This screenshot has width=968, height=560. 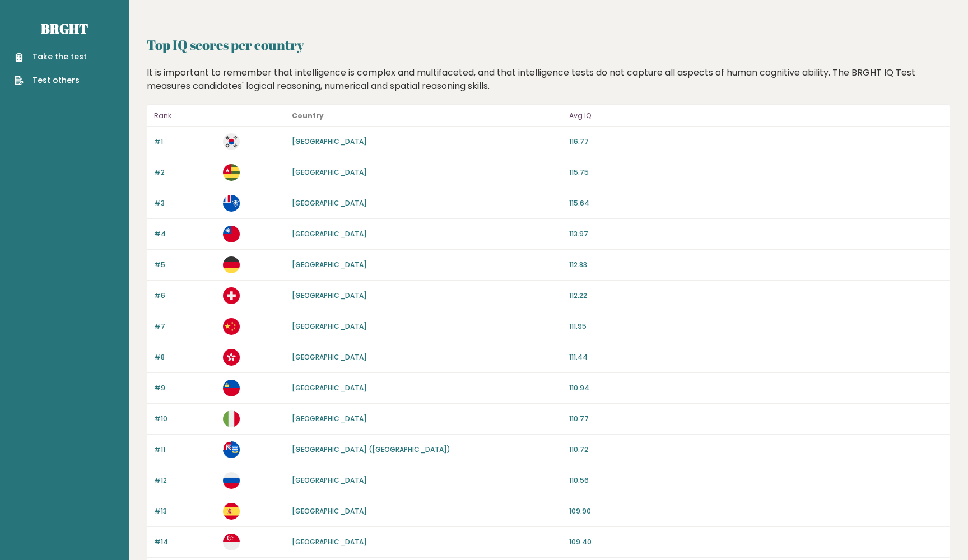 I want to click on img: kr.svg, so click(x=232, y=142).